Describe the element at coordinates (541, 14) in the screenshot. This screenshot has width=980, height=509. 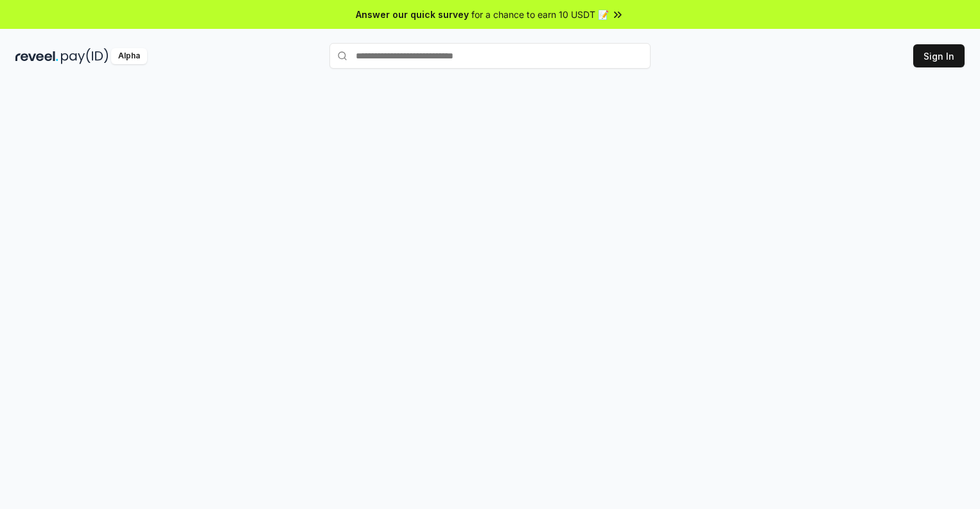
I see `span: for a chance to earn 10 USDT 📝` at that location.